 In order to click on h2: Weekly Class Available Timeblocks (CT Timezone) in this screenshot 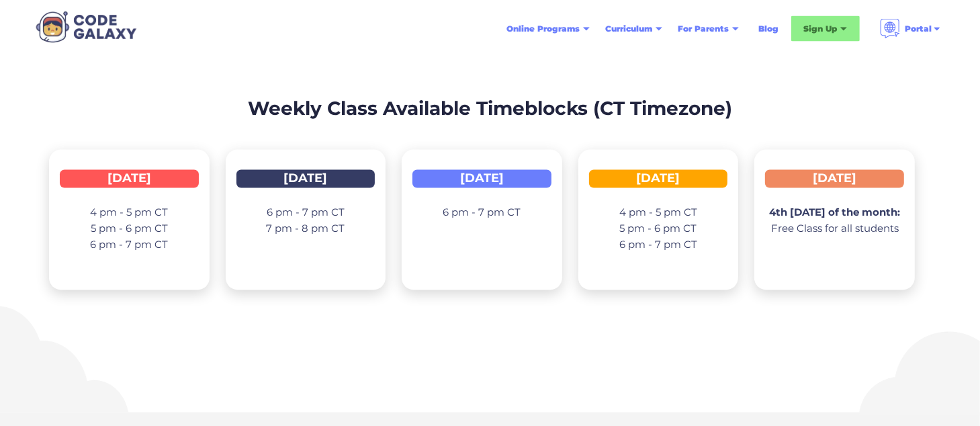, I will do `click(490, 109)`.